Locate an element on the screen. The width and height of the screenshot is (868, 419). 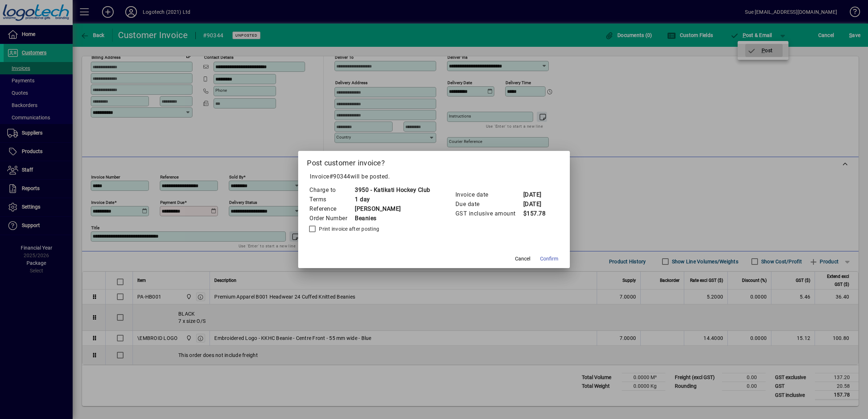
p: Invoice will be posted . is located at coordinates (434, 176).